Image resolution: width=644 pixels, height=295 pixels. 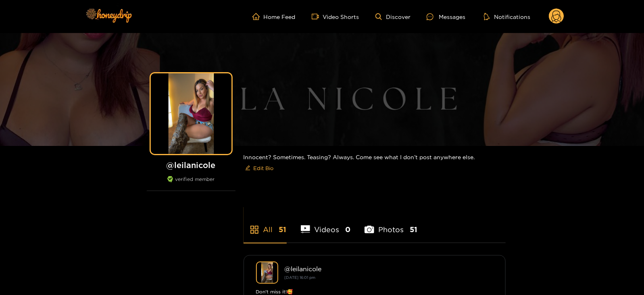 I want to click on h1: @ leilanicole, so click(x=191, y=165).